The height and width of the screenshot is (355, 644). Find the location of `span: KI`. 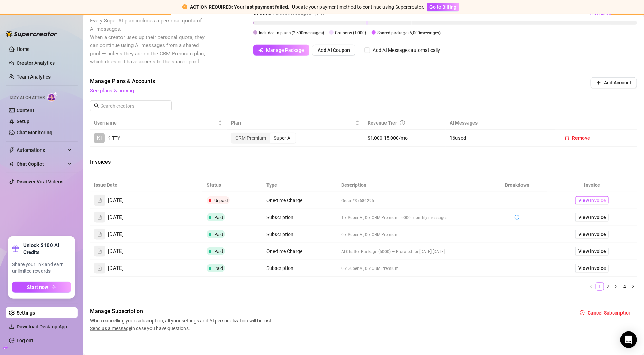

span: KI is located at coordinates (100, 138).